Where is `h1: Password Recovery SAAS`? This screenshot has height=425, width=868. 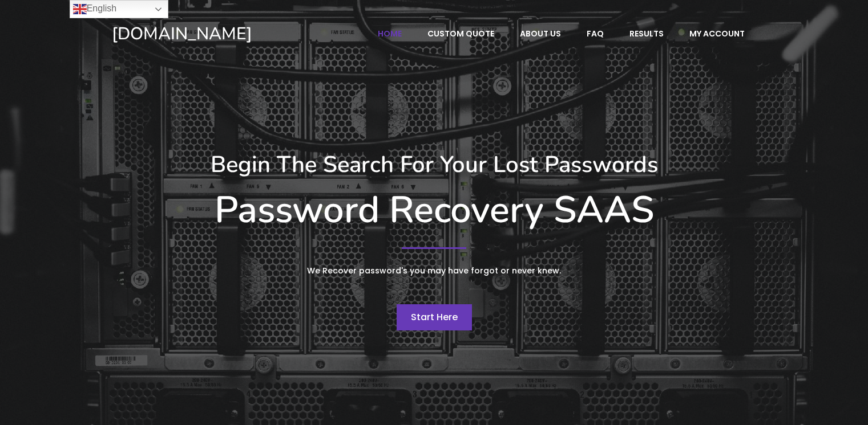
h1: Password Recovery SAAS is located at coordinates (434, 210).